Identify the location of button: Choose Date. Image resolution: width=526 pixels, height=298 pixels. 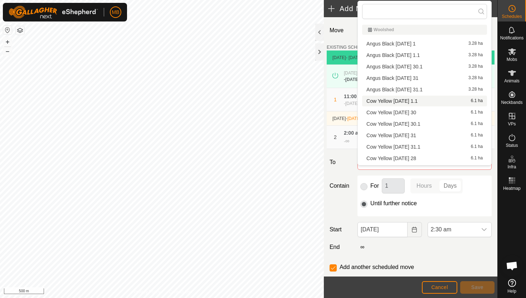
(415, 229).